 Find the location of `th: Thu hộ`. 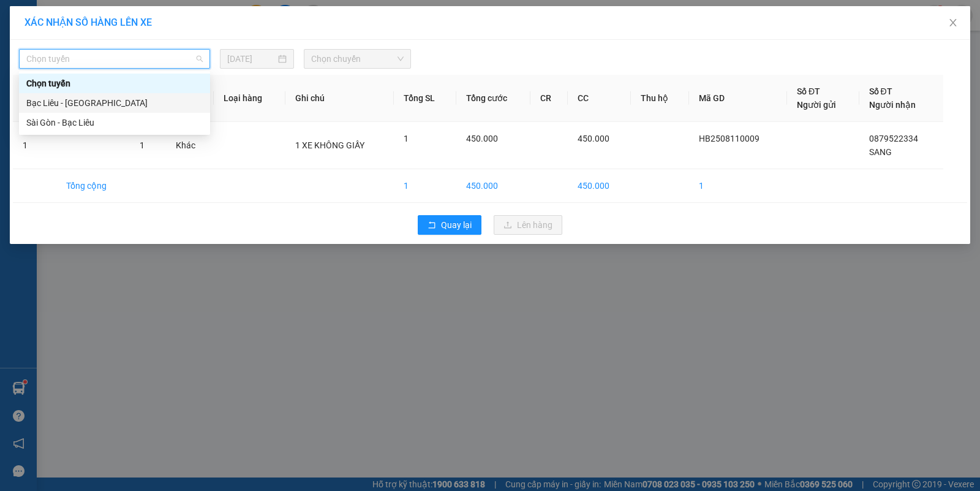

th: Thu hộ is located at coordinates (660, 98).